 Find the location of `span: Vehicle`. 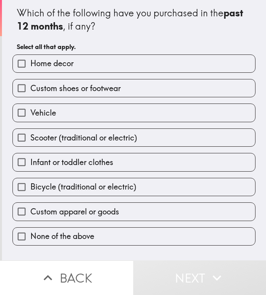

span: Vehicle is located at coordinates (43, 113).